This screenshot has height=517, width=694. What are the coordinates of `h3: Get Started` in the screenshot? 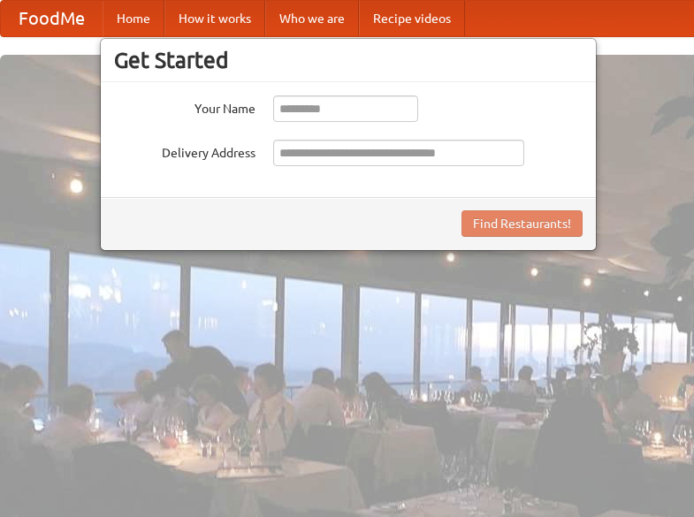 It's located at (348, 60).